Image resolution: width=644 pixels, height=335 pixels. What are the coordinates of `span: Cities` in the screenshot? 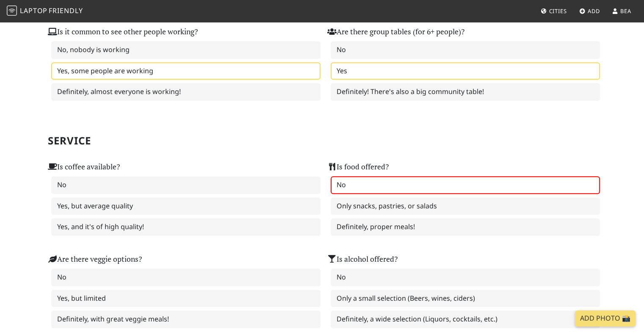 It's located at (558, 11).